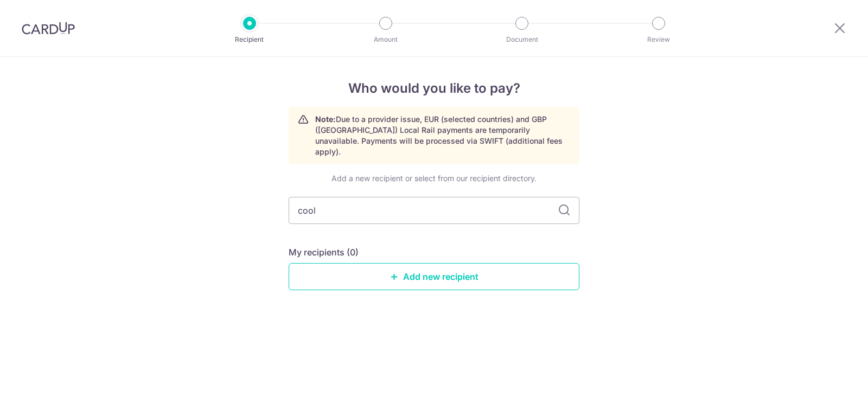  What do you see at coordinates (434, 88) in the screenshot?
I see `h4: Who would you like to pay?` at bounding box center [434, 88].